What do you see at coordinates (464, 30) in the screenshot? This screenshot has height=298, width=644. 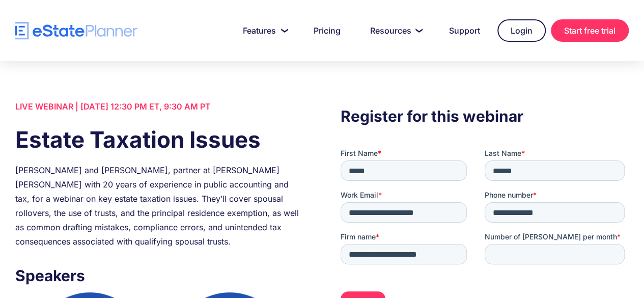 I see `a: Support` at bounding box center [464, 30].